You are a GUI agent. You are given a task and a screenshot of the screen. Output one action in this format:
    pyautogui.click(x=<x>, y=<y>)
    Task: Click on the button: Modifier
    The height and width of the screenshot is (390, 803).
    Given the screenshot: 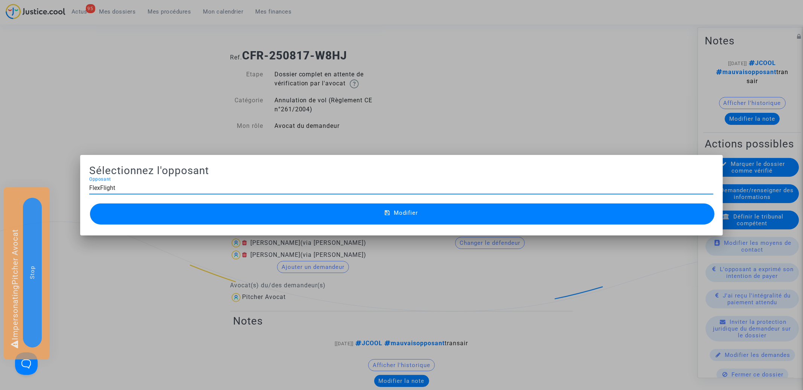 What is the action you would take?
    pyautogui.click(x=402, y=214)
    